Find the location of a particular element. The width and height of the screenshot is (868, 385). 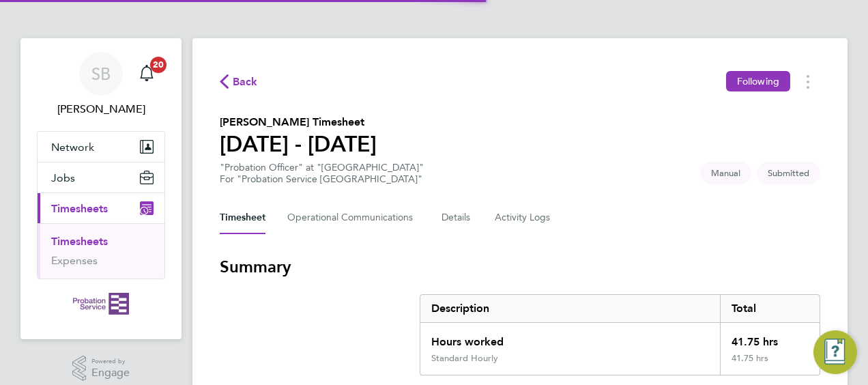

button: Jobs is located at coordinates (101, 177).